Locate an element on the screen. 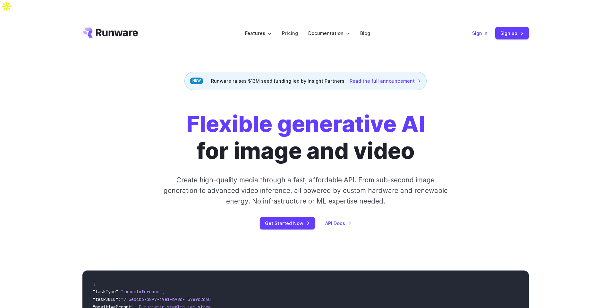  label: Documentation is located at coordinates (329, 33).